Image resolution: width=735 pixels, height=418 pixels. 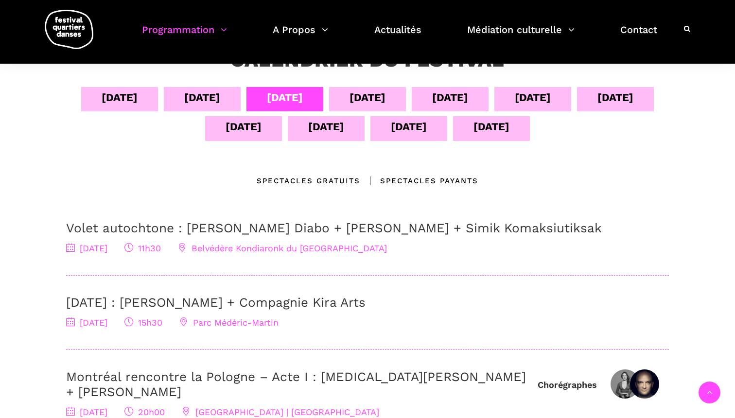 I want to click on a: A Propos, so click(x=300, y=35).